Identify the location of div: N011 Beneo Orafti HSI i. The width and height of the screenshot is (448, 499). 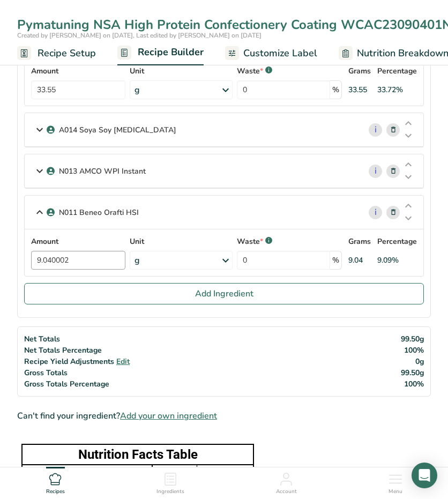
(224, 212).